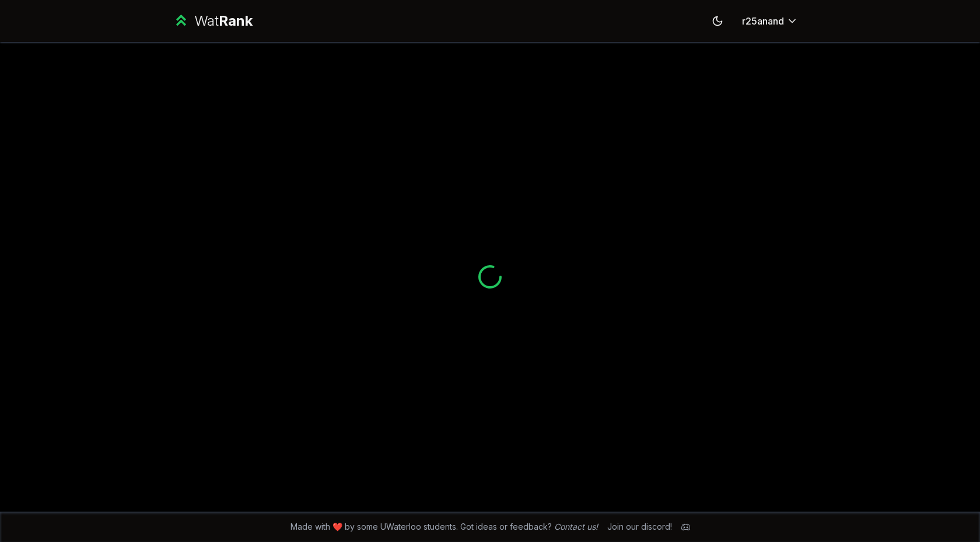 This screenshot has width=980, height=542. What do you see at coordinates (444, 526) in the screenshot?
I see `span: Made with ❤️ by some UWaterloo students. Got ideas or feedback?` at bounding box center [444, 526].